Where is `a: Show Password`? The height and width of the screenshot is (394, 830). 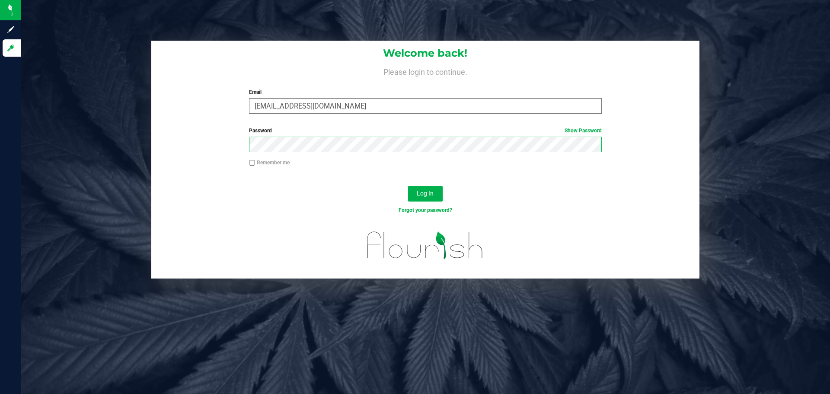 a: Show Password is located at coordinates (583, 131).